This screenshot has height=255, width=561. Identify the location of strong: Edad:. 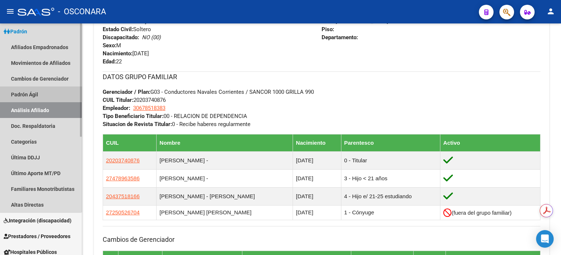
(109, 62).